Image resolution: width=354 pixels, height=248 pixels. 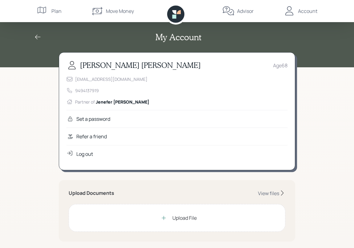 I want to click on div: Move Money, so click(x=120, y=11).